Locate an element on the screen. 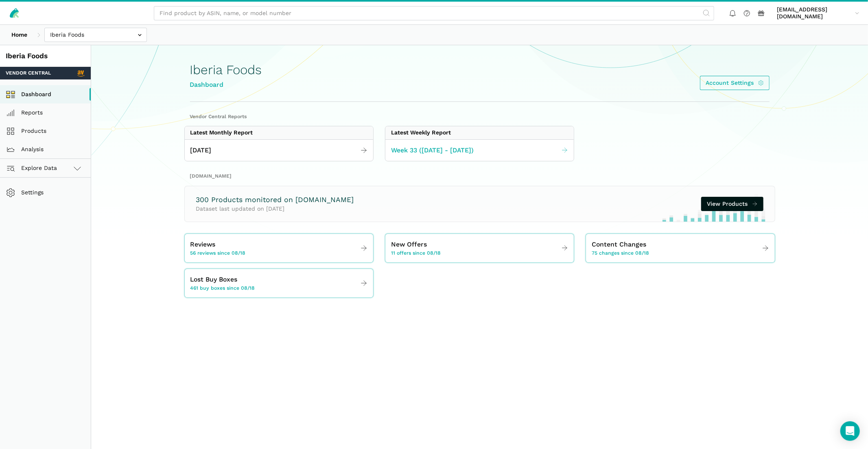  div: Dashboard is located at coordinates (226, 85).